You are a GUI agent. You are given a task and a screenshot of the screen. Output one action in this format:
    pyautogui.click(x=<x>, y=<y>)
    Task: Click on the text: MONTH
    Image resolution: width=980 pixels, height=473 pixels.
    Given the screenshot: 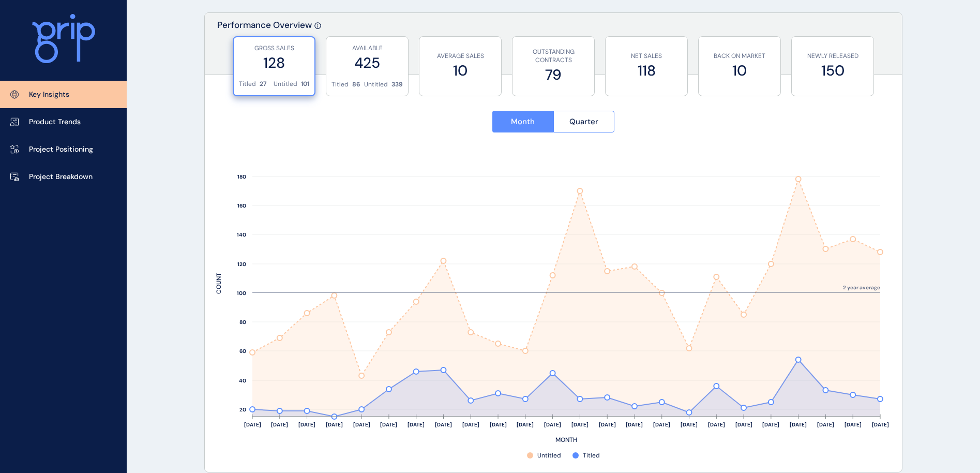 What is the action you would take?
    pyautogui.click(x=566, y=440)
    